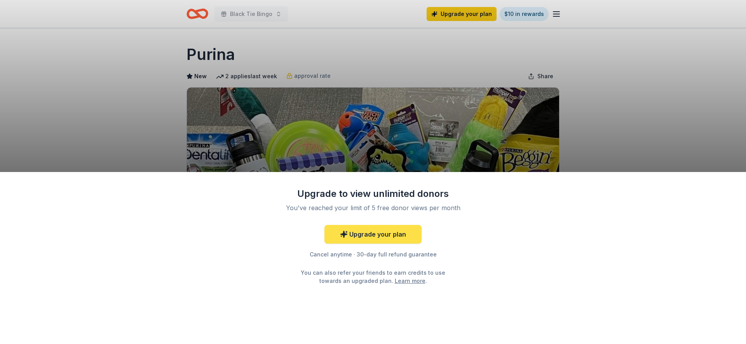 This screenshot has height=344, width=746. I want to click on a: Upgrade your plan, so click(373, 234).